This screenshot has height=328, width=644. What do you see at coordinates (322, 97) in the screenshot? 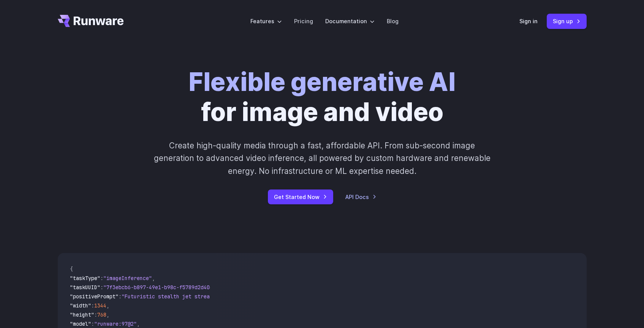
I see `h1: for image and video` at bounding box center [322, 97].